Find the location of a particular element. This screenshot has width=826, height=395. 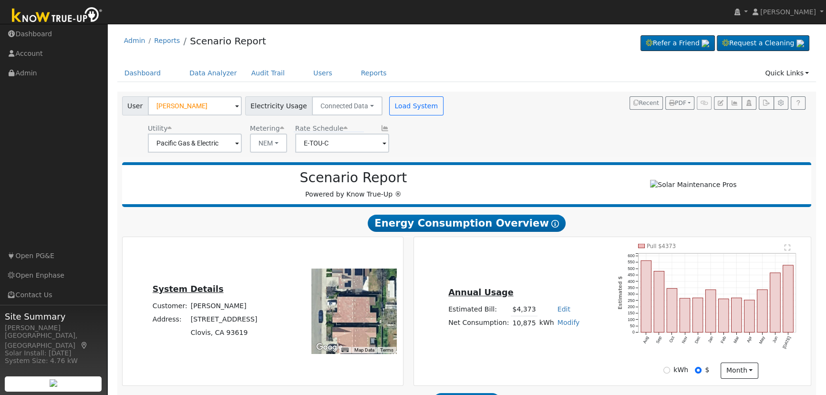

i: Show Help is located at coordinates (555, 224).